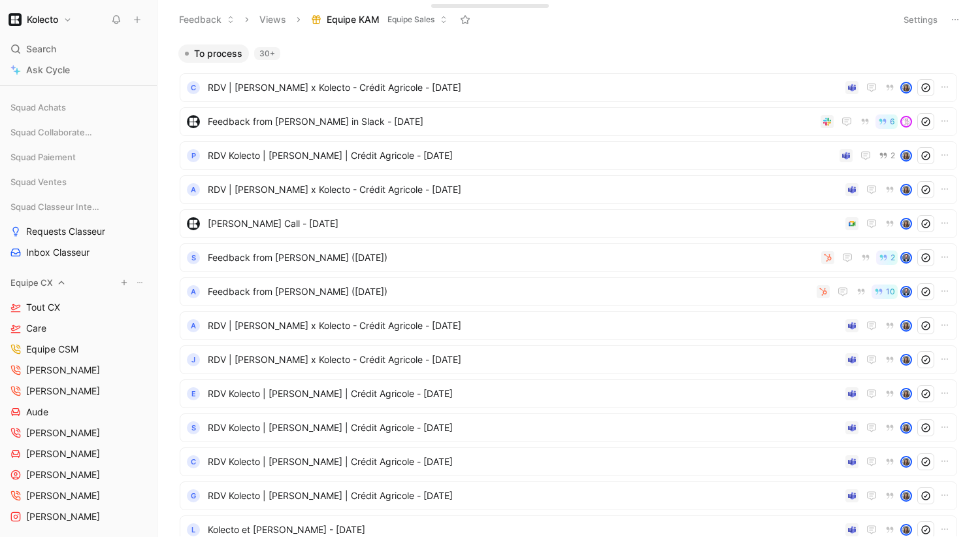 This screenshot has height=537, width=980. What do you see at coordinates (193, 529) in the screenshot?
I see `div: L` at bounding box center [193, 529].